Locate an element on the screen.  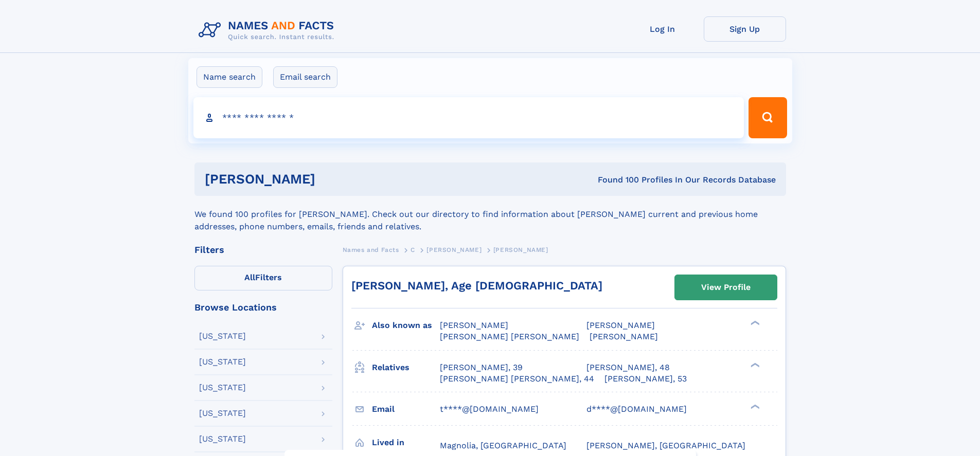
div: Found 100 Profiles In Our Records Database is located at coordinates (616, 180).